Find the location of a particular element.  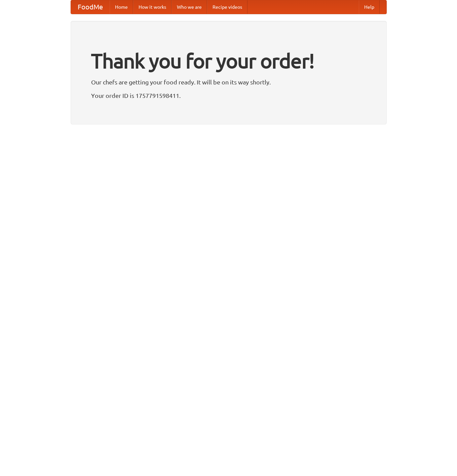

a: Home is located at coordinates (121, 7).